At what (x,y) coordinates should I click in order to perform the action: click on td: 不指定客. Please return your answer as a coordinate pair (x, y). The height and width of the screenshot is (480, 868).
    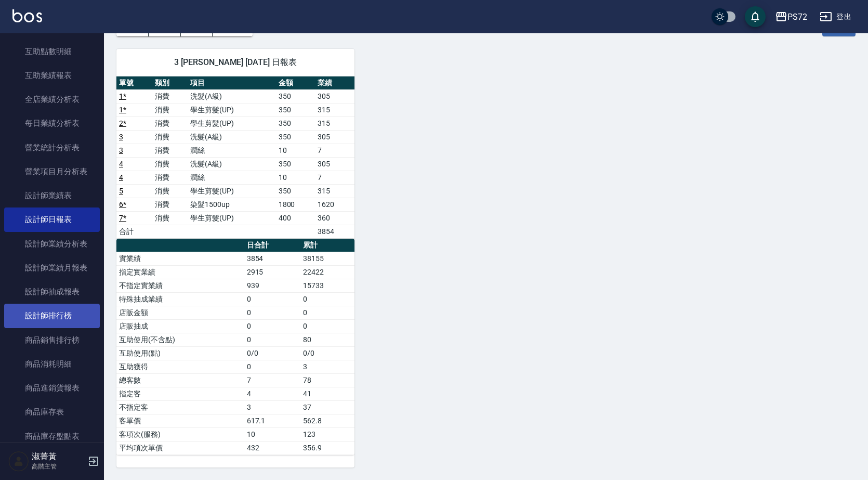
    Looking at the image, I should click on (180, 408).